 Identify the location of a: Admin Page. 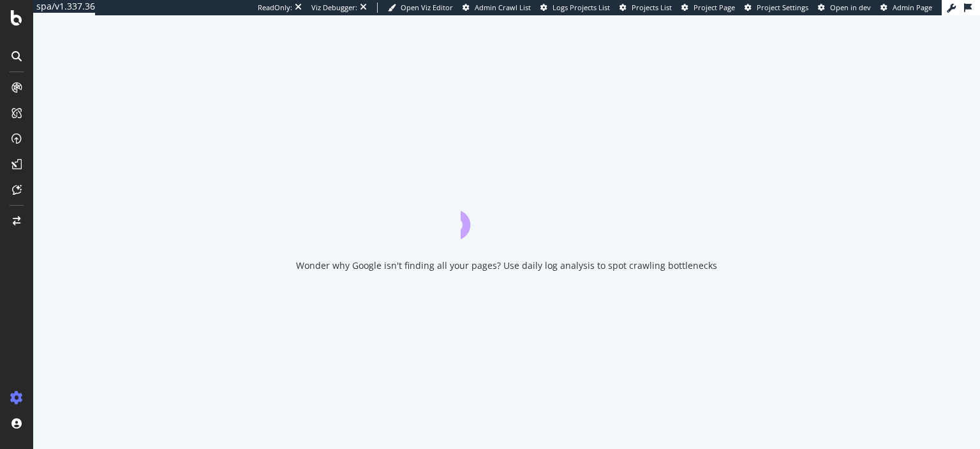
(906, 8).